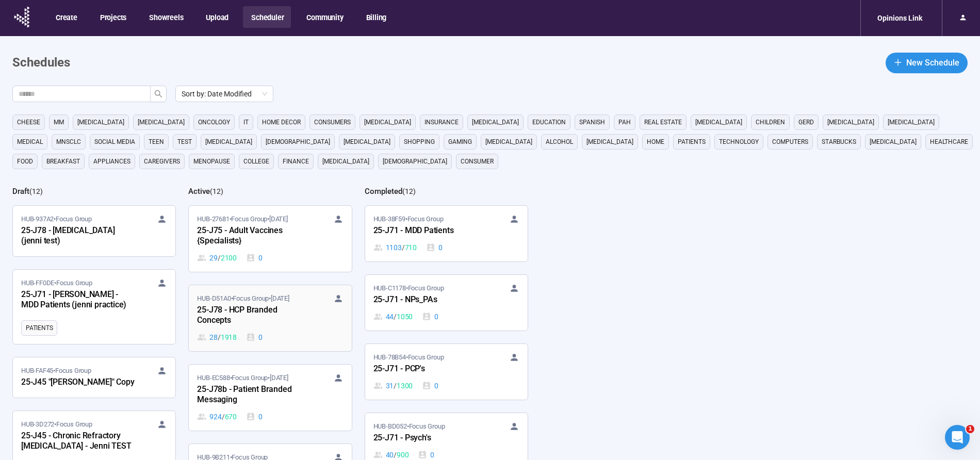 This screenshot has width=980, height=460. What do you see at coordinates (926, 63) in the screenshot?
I see `button: plusNew Schedule` at bounding box center [926, 63].